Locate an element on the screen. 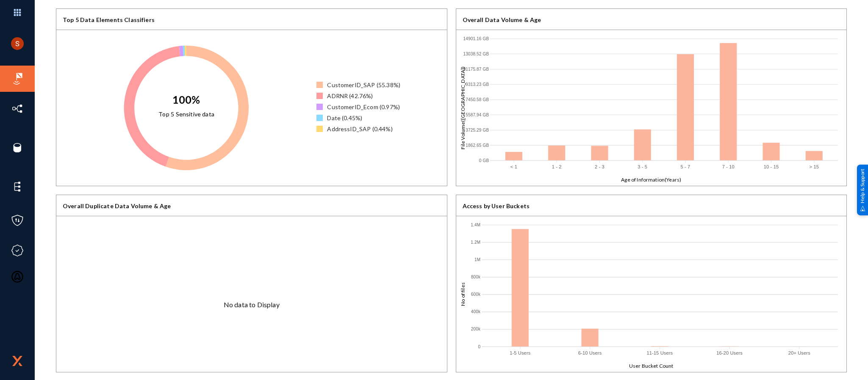 The height and width of the screenshot is (380, 868). text: Top 5 Sensitive data is located at coordinates (187, 114).